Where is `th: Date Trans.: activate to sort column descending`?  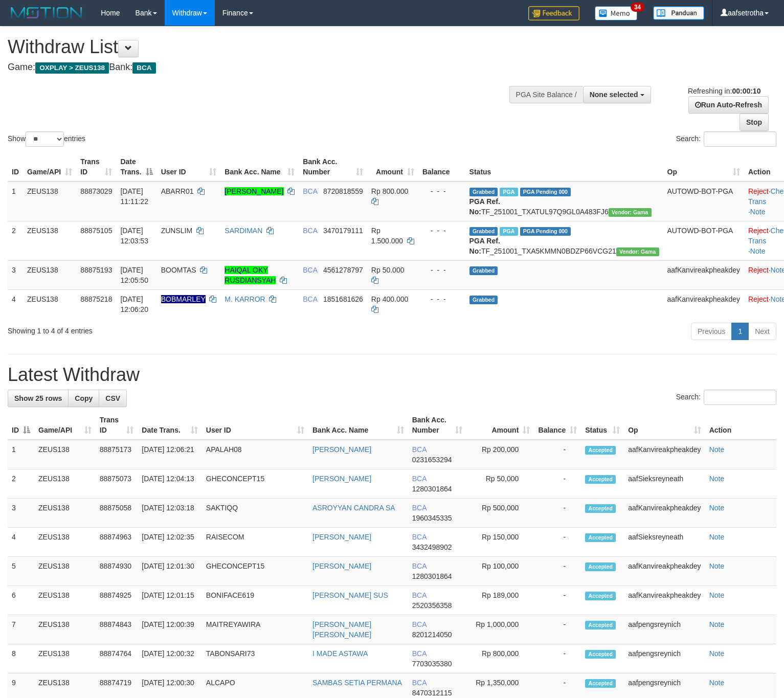 th: Date Trans.: activate to sort column descending is located at coordinates (136, 167).